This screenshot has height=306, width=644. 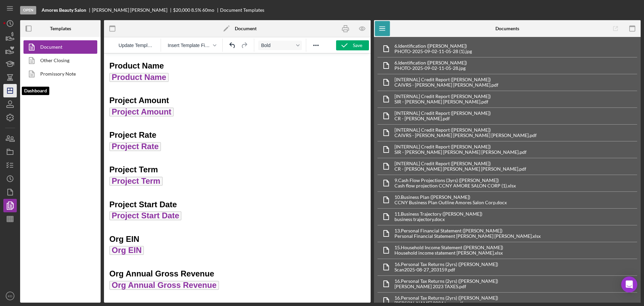 What do you see at coordinates (59, 47) in the screenshot?
I see `a: Document` at bounding box center [59, 47].